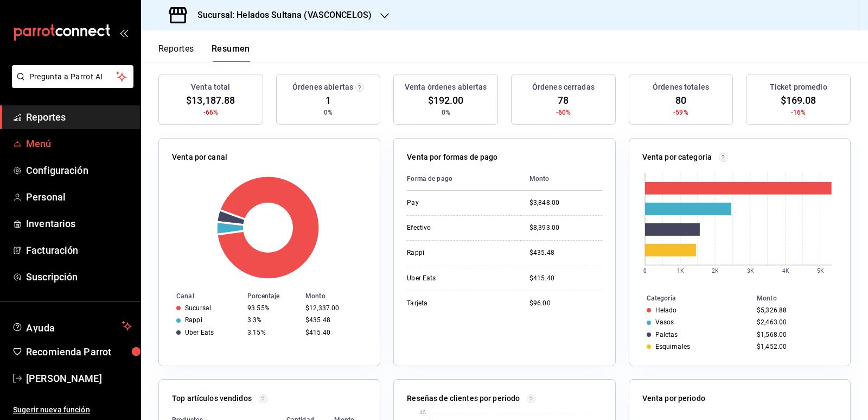 Image resolution: width=868 pixels, height=420 pixels. What do you see at coordinates (199, 157) in the screenshot?
I see `p: Venta por canal` at bounding box center [199, 157].